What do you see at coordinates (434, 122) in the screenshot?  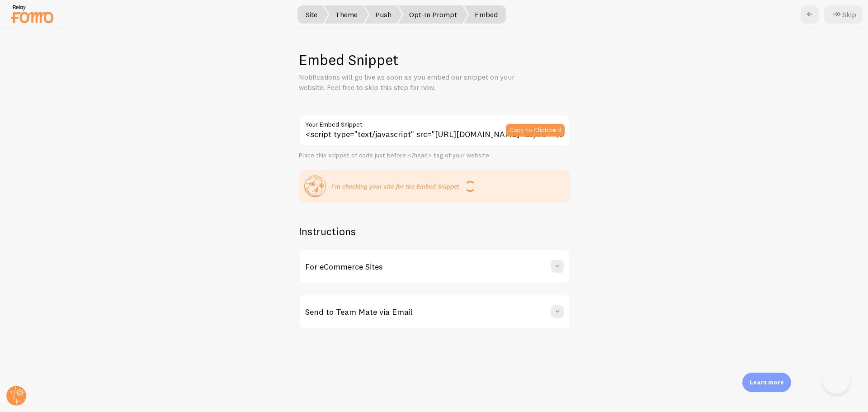 I see `label: Your Embed Snippet` at bounding box center [434, 122].